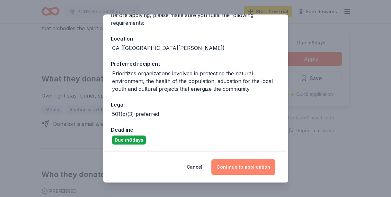 Image resolution: width=391 pixels, height=197 pixels. Describe the element at coordinates (196, 19) in the screenshot. I see `div: Before applying, please make sure you fulfill the following requirements:` at that location.